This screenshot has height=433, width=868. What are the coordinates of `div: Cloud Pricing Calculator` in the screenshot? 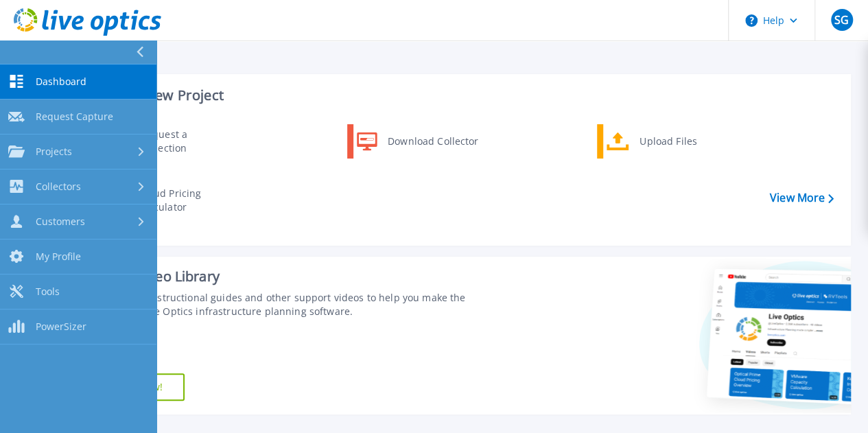 It's located at (183, 201).